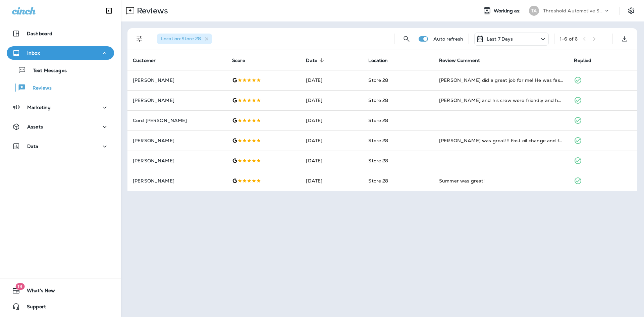 Image resolution: width=644 pixels, height=317 pixels. What do you see at coordinates (60, 146) in the screenshot?
I see `button: Data` at bounding box center [60, 146].